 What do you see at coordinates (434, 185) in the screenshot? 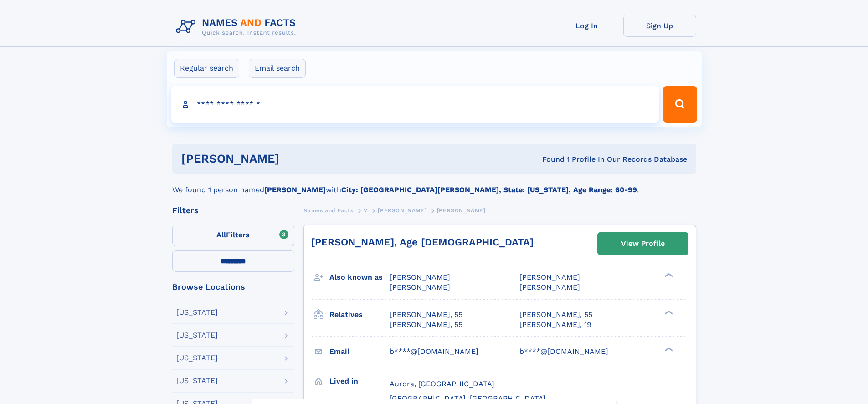
I see `div: We found 1 person named with .` at bounding box center [434, 185].